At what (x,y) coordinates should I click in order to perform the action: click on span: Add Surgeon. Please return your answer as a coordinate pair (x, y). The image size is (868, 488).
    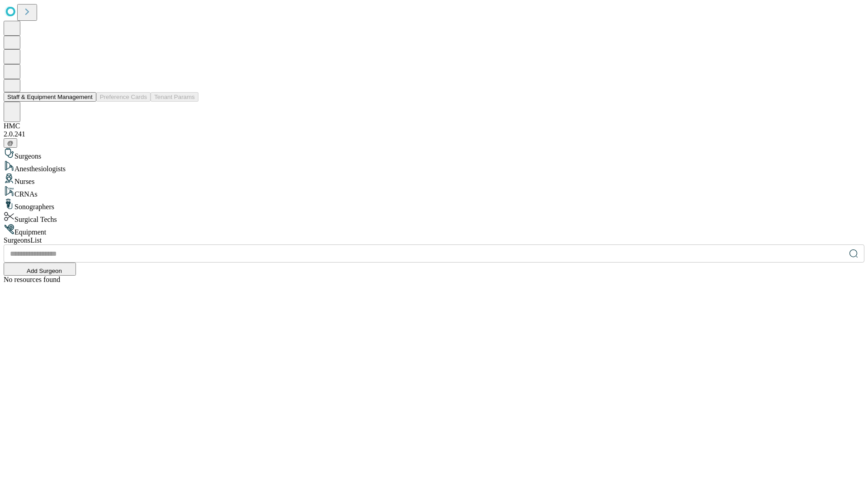
    Looking at the image, I should click on (45, 271).